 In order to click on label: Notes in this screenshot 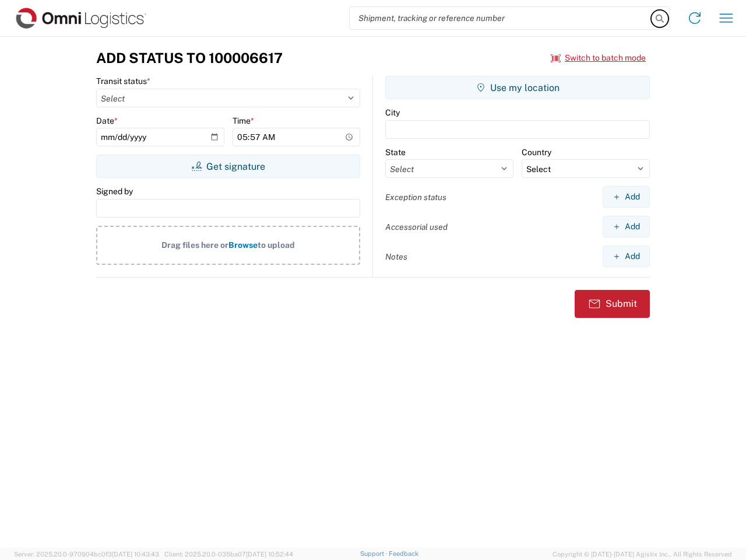, I will do `click(396, 257)`.